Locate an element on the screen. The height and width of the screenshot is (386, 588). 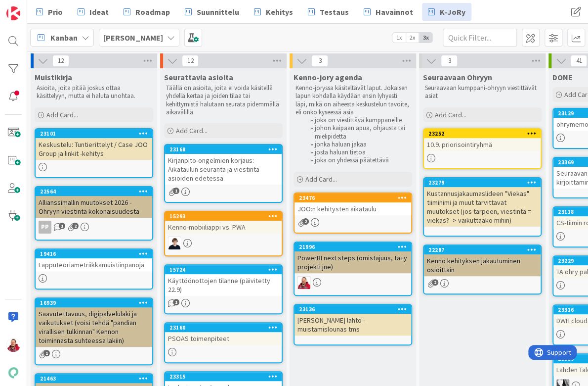
a: Kehitys is located at coordinates (274, 12).